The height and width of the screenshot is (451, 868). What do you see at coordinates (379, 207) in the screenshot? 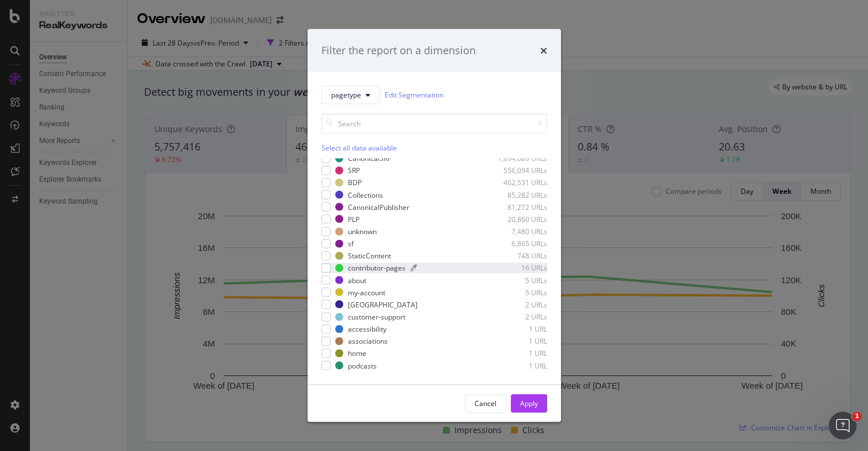
I see `div: CanonicalPublisher` at bounding box center [379, 207].